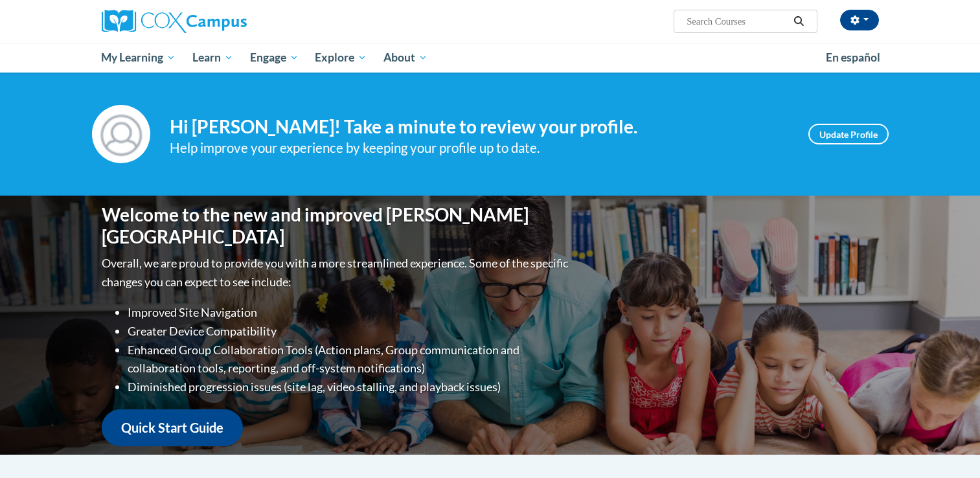 The height and width of the screenshot is (478, 980). Describe the element at coordinates (121, 134) in the screenshot. I see `img: Profile Image` at that location.